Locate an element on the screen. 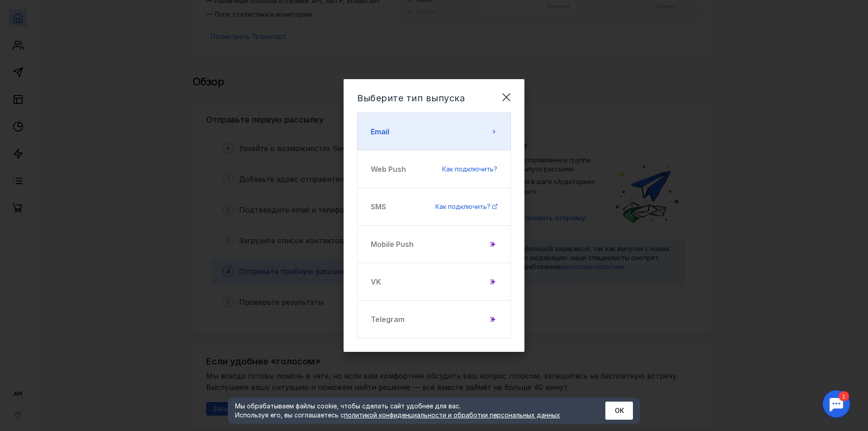 This screenshot has height=431, width=868. div: 1 is located at coordinates (25, 10).